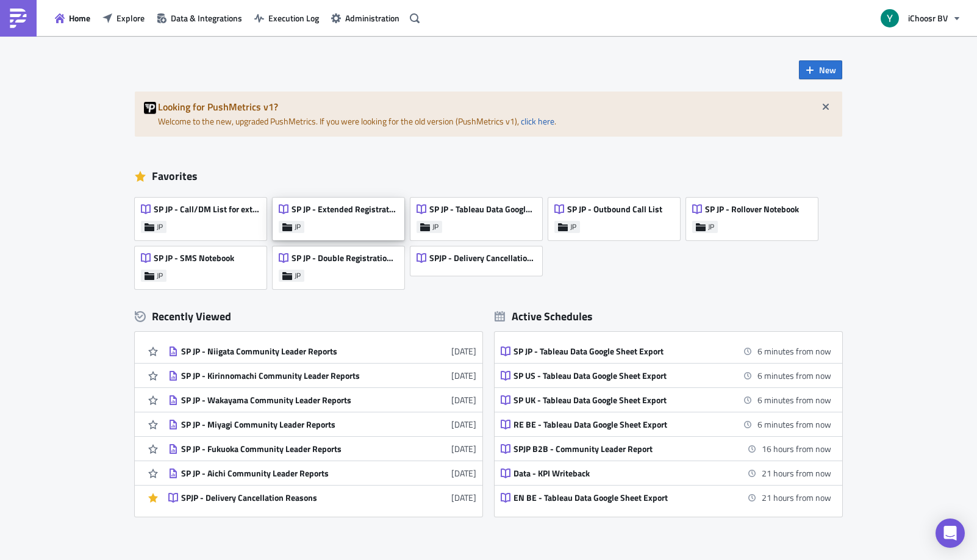 This screenshot has height=560, width=977. What do you see at coordinates (920, 18) in the screenshot?
I see `button: iChoosr BV` at bounding box center [920, 18].